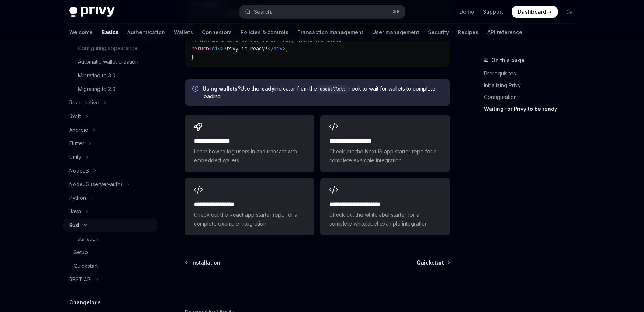  I want to click on a: Setup, so click(110, 252).